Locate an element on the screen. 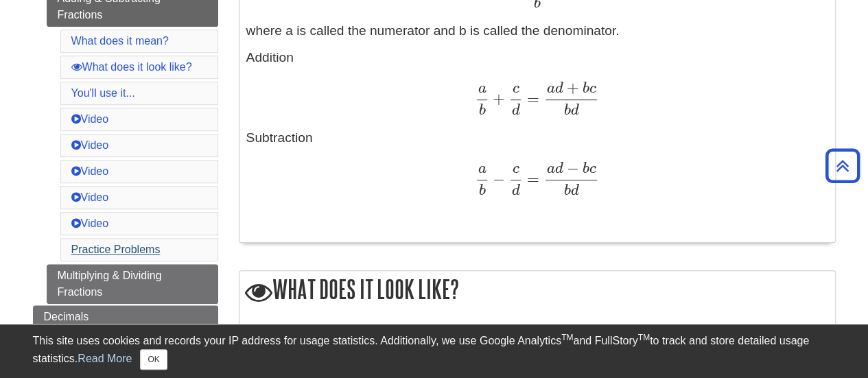 The height and width of the screenshot is (378, 868). a: Read More is located at coordinates (105, 358).